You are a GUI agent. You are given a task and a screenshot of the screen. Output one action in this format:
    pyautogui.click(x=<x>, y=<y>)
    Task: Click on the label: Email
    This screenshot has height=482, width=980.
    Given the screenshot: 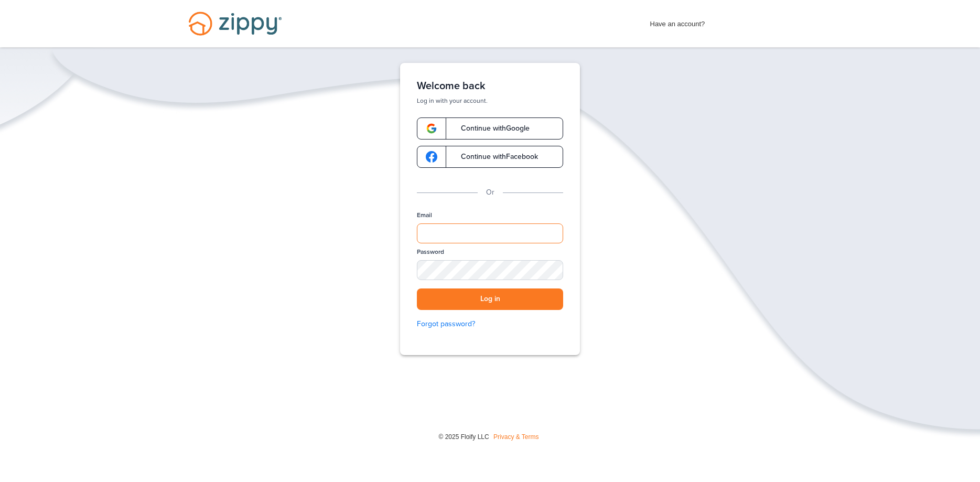 What is the action you would take?
    pyautogui.click(x=424, y=215)
    